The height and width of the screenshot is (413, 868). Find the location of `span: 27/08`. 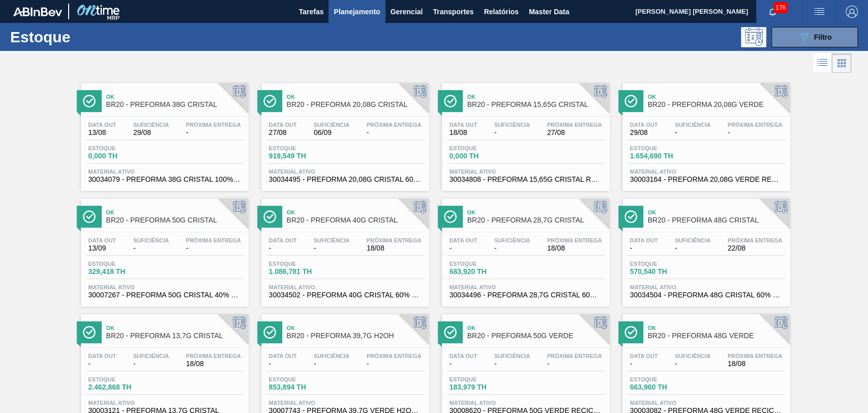

span: 27/08 is located at coordinates (574, 132).